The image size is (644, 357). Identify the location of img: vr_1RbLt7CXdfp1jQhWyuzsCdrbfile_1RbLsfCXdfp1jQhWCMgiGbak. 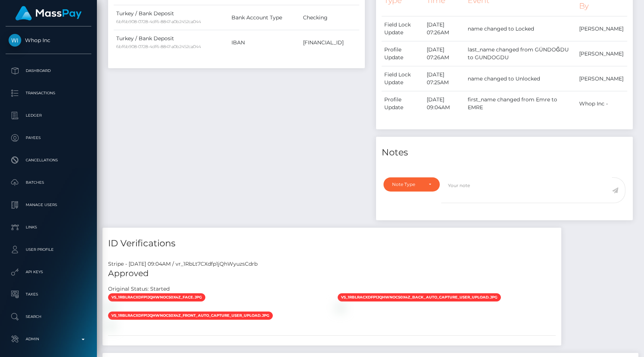
(341, 307).